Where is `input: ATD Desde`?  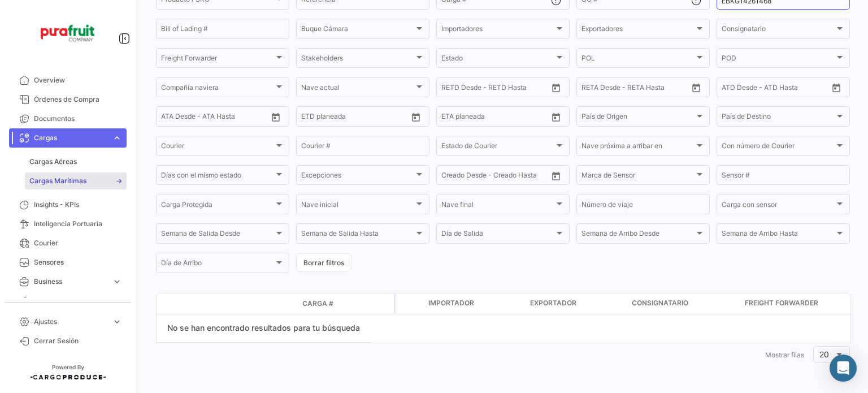 input: ATD Desde is located at coordinates (739, 89).